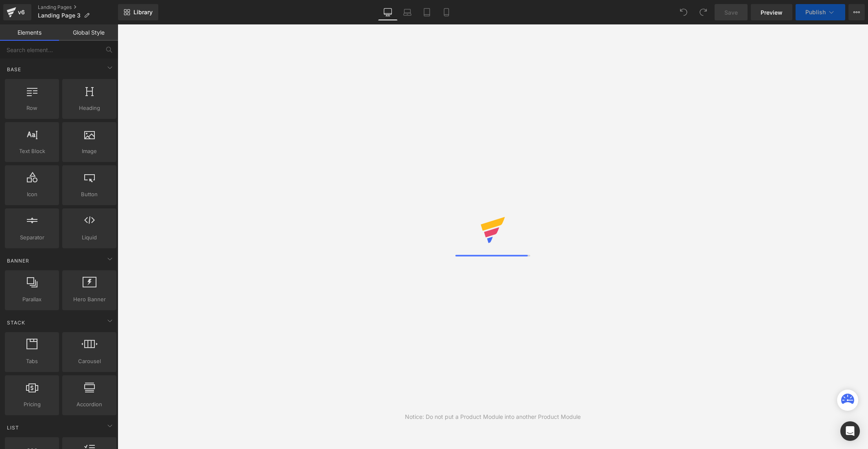 Image resolution: width=868 pixels, height=449 pixels. What do you see at coordinates (32, 108) in the screenshot?
I see `span: Row` at bounding box center [32, 108].